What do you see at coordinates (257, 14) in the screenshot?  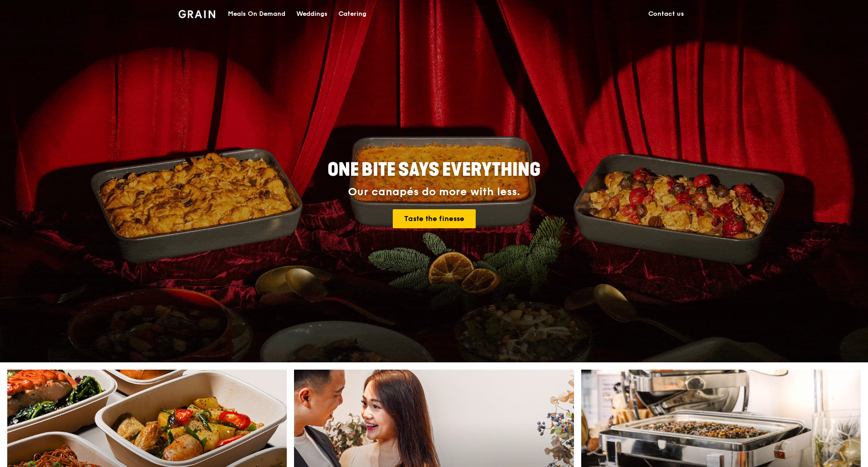 I see `div: Meals On Demand` at bounding box center [257, 14].